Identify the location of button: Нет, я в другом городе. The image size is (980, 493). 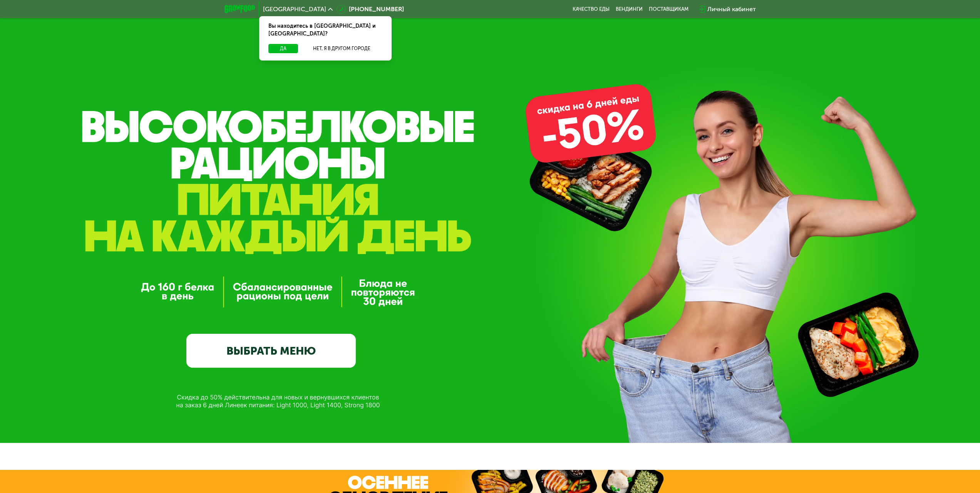
(342, 48).